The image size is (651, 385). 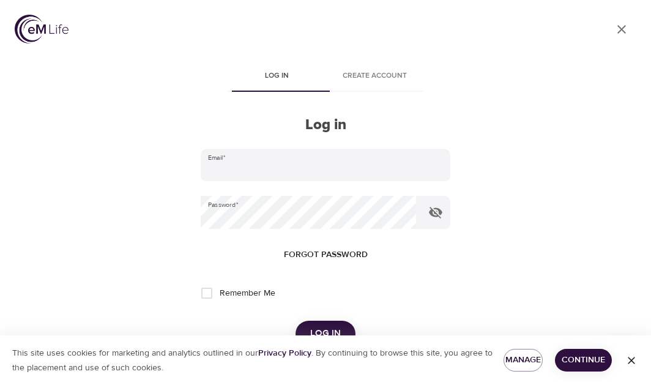 I want to click on span: Forgot password, so click(x=326, y=255).